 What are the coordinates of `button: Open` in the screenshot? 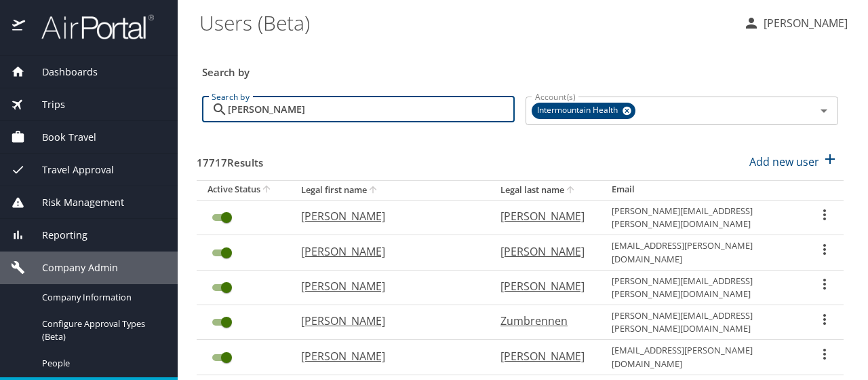 It's located at (824, 111).